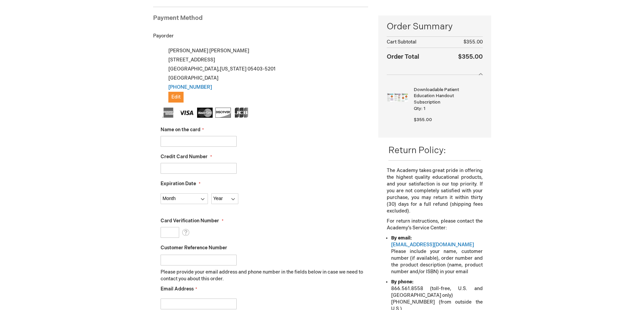 Image resolution: width=644 pixels, height=310 pixels. What do you see at coordinates (186, 112) in the screenshot?
I see `img: Visa` at bounding box center [186, 112].